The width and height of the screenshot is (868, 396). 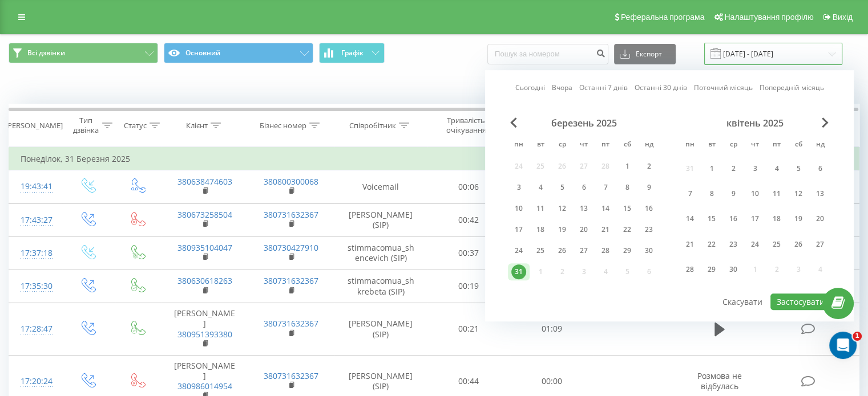 I want to click on div: 21, so click(x=690, y=245).